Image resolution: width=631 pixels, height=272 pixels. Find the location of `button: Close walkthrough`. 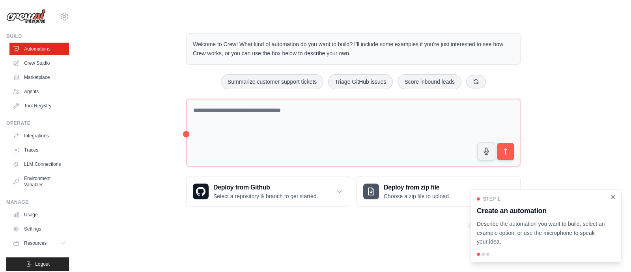

button: Close walkthrough is located at coordinates (613, 197).